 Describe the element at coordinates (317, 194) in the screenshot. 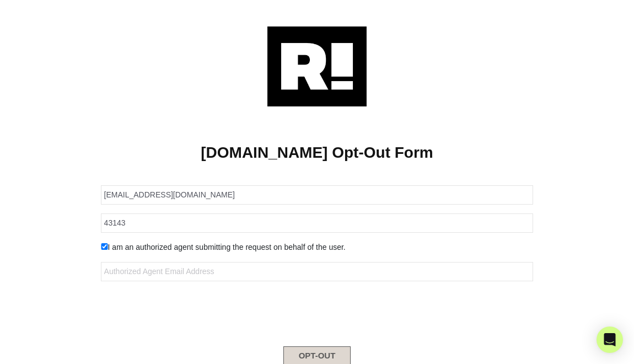

I see `input: Email Address` at that location.